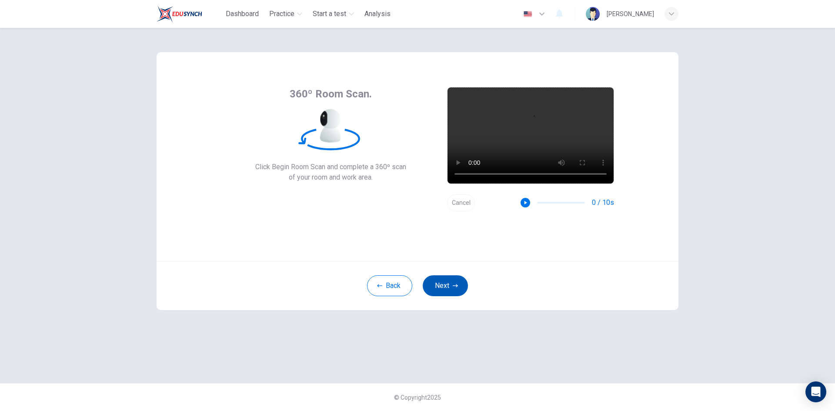  Describe the element at coordinates (816, 392) in the screenshot. I see `div: Open Intercom Messenger` at that location.